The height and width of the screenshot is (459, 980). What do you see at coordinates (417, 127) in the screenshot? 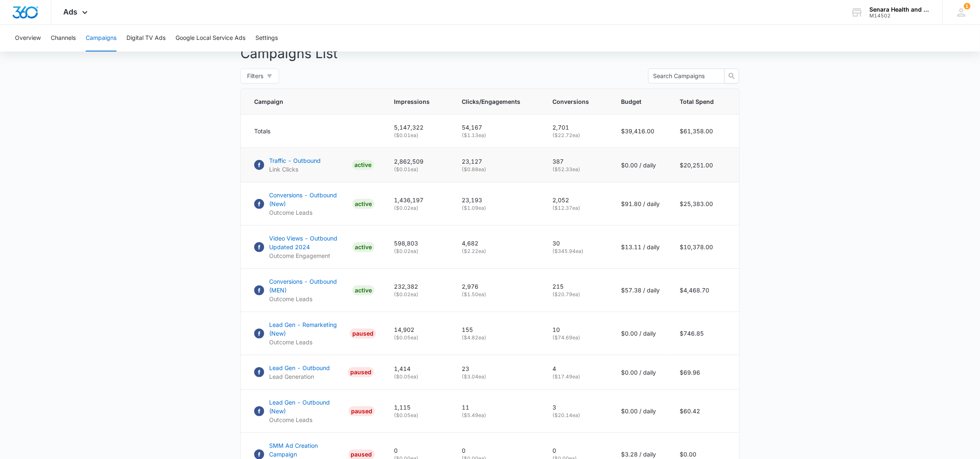
I see `p: 5,147,322` at bounding box center [417, 127].